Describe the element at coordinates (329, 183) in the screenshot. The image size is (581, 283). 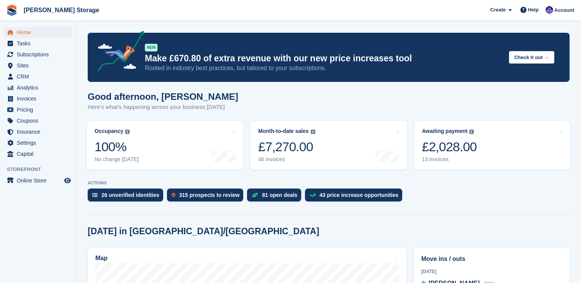
I see `p: ACTIONS` at that location.